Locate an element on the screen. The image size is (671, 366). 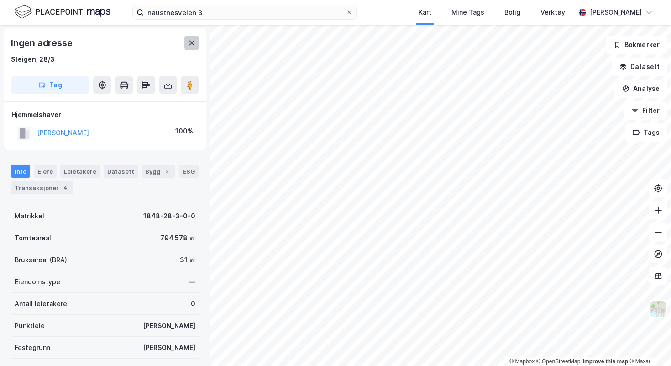
div: Punktleie is located at coordinates (30, 325).